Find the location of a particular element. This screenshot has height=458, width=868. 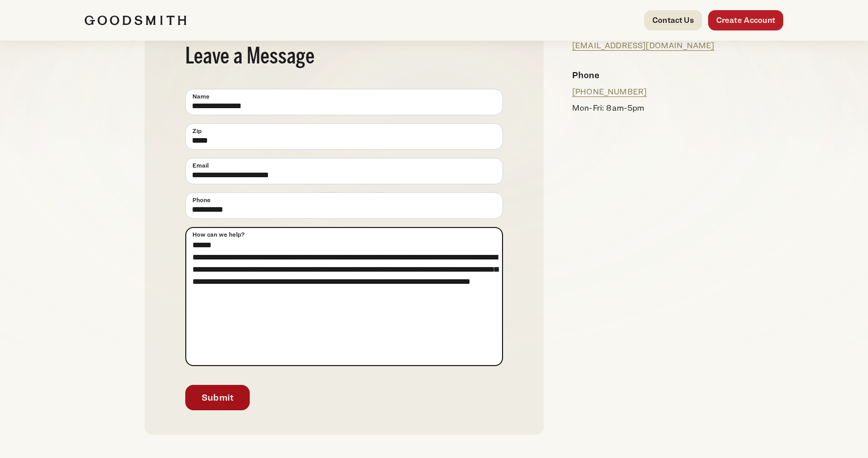

span: Zip is located at coordinates (197, 131).